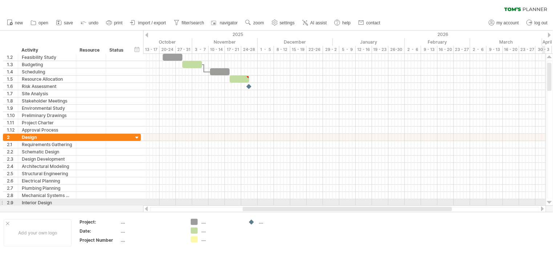  What do you see at coordinates (47, 72) in the screenshot?
I see `div: Scheduling` at bounding box center [47, 72].